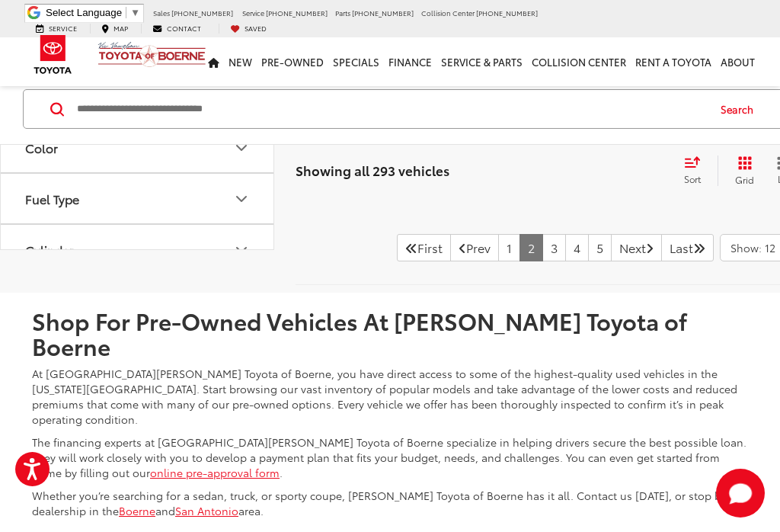 The width and height of the screenshot is (780, 532). What do you see at coordinates (650, 248) in the screenshot?
I see `i: Next Page` at bounding box center [650, 248].